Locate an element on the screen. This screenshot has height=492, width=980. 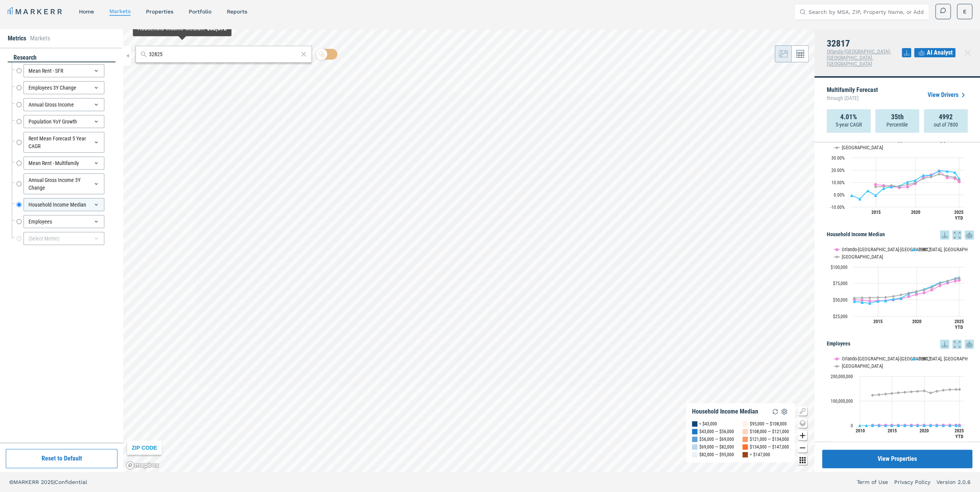
li: Metrics is located at coordinates (17, 38).